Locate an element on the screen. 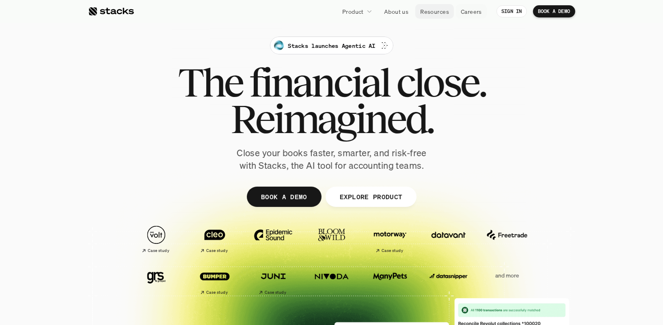 Image resolution: width=663 pixels, height=325 pixels. p: Product is located at coordinates (353, 11).